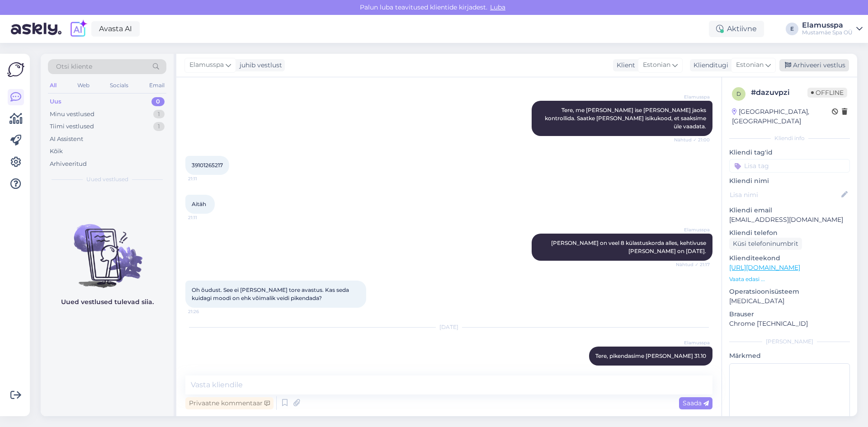  What do you see at coordinates (158, 102) in the screenshot?
I see `div: 0` at bounding box center [158, 102].